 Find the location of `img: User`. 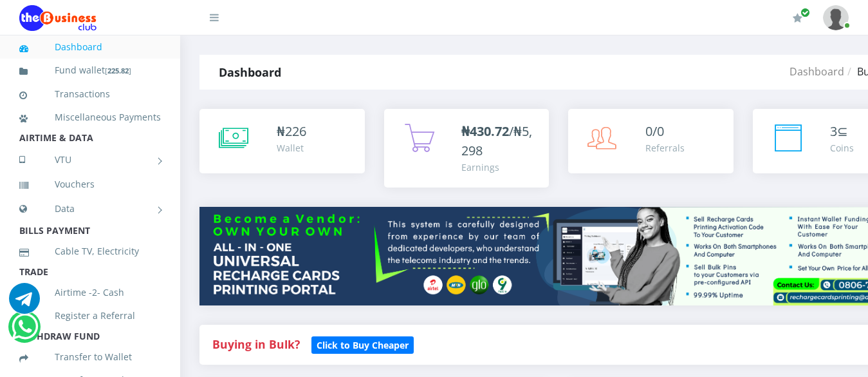

img: User is located at coordinates (835, 17).